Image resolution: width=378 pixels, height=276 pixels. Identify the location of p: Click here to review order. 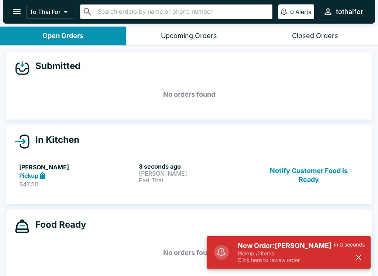
(286, 260).